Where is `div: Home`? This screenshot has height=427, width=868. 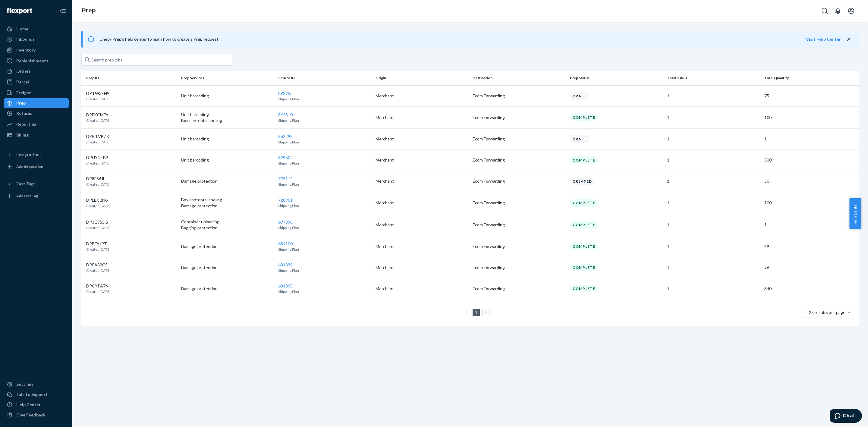
div: Home is located at coordinates (22, 29).